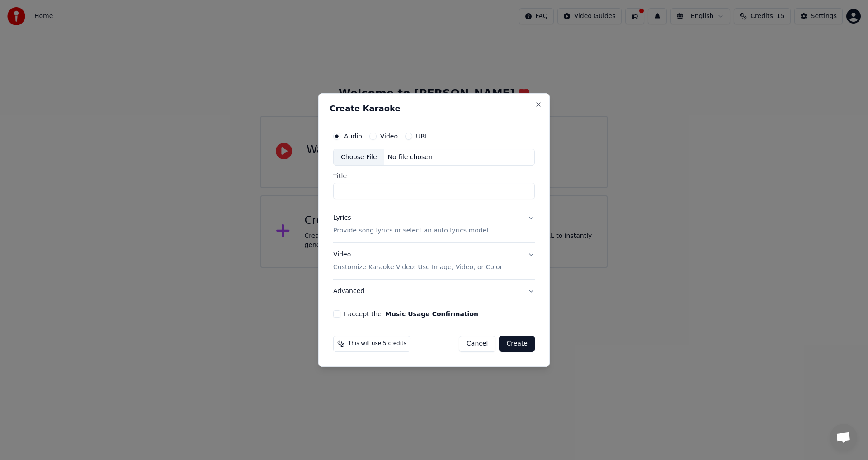 The height and width of the screenshot is (460, 868). What do you see at coordinates (417, 267) in the screenshot?
I see `p: Customize Karaoke Video: Use Image, Video, or Color` at bounding box center [417, 267].